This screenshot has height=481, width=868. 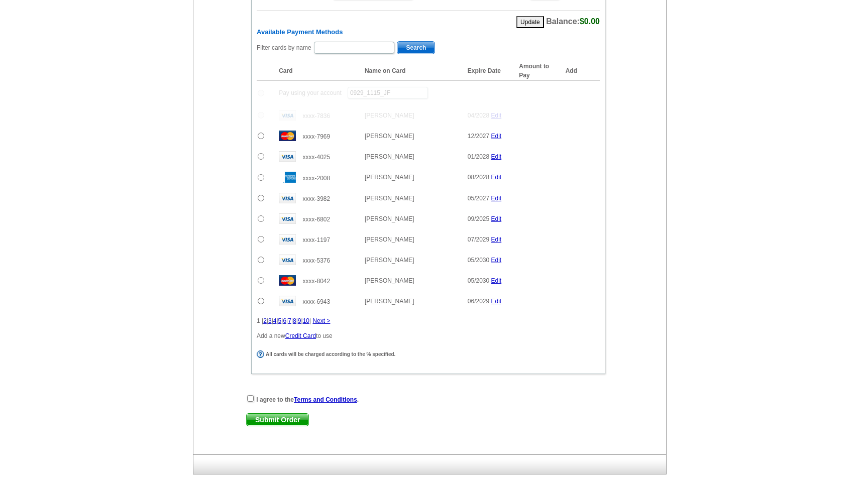 What do you see at coordinates (416, 48) in the screenshot?
I see `span: Search` at bounding box center [416, 48].